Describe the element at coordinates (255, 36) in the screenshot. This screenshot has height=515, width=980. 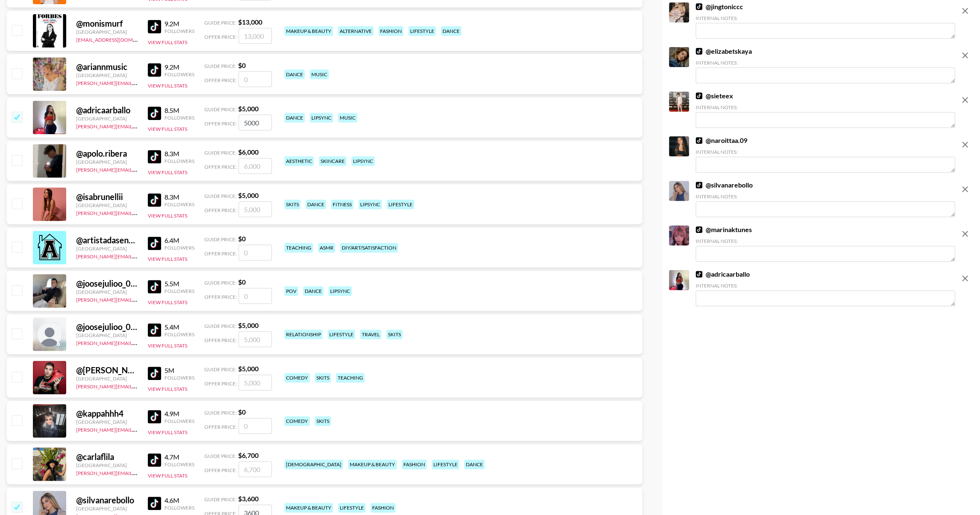
I see `input: 13,000` at that location.